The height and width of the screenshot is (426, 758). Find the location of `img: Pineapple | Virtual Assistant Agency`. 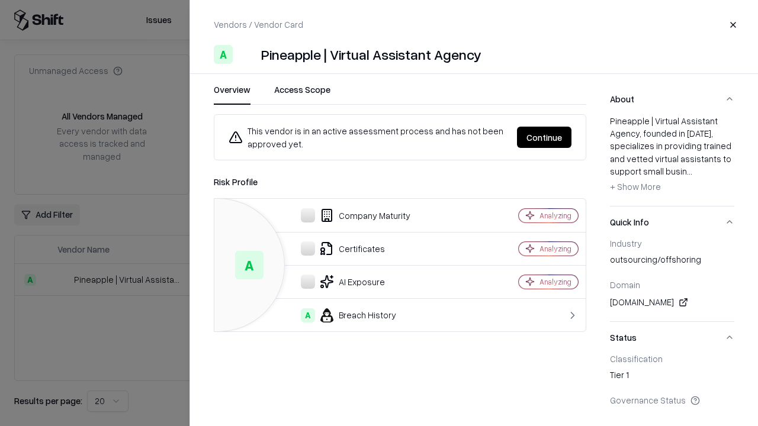

img: Pineapple | Virtual Assistant Agency is located at coordinates (247, 54).